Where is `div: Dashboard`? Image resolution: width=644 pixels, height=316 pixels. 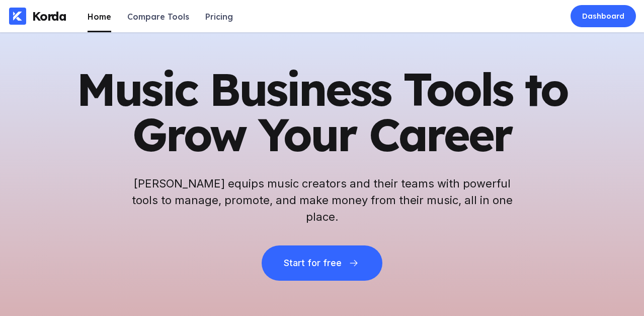 div: Dashboard is located at coordinates (604, 17).